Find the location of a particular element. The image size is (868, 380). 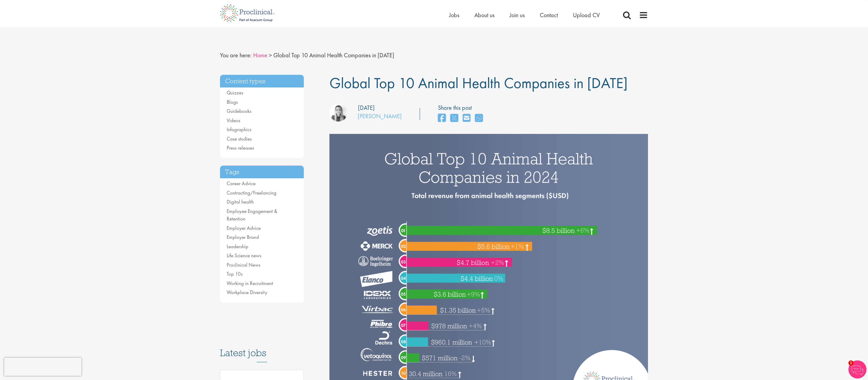

img: Chatbot is located at coordinates (857, 369).